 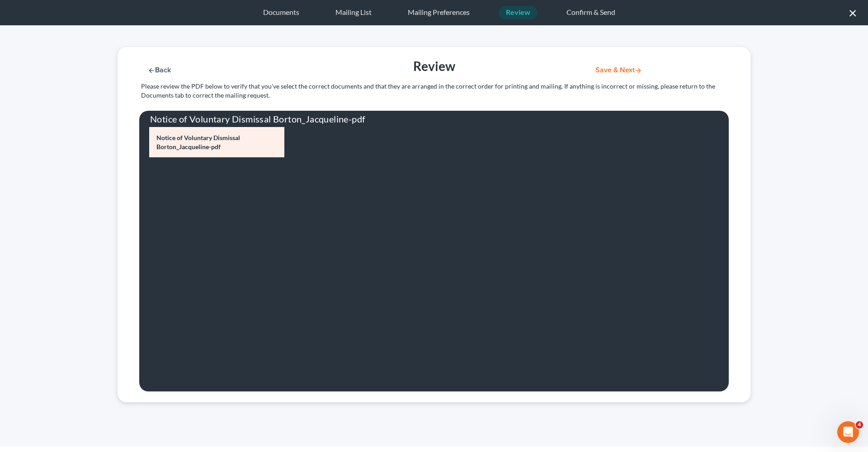 I want to click on div: Mailing List, so click(x=353, y=12).